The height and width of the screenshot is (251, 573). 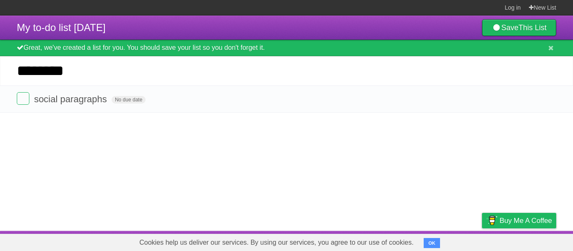 What do you see at coordinates (530, 241) in the screenshot?
I see `a: Suggest a feature` at bounding box center [530, 241].